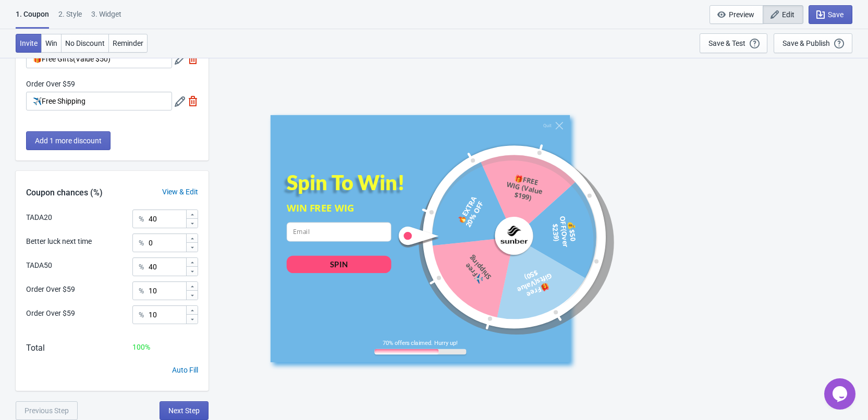  Describe the element at coordinates (736, 15) in the screenshot. I see `button: Preview` at that location.